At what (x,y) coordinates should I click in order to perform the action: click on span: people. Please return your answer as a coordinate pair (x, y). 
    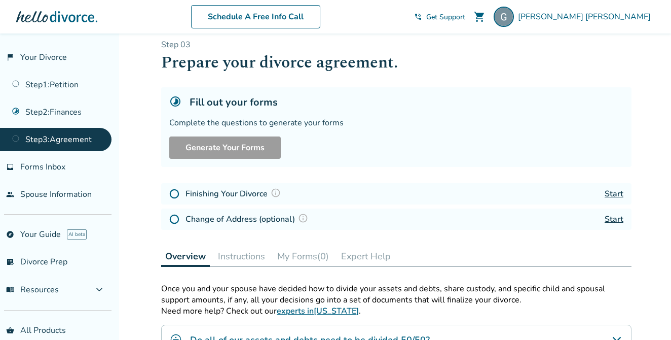
    Looking at the image, I should click on (10, 194).